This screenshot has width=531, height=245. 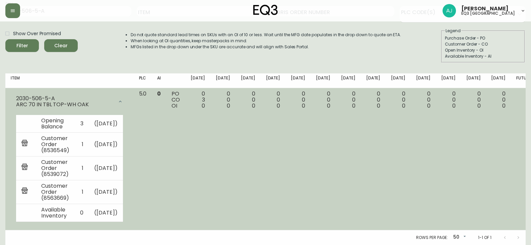 I want to click on li: Do not quote standard lead times on SKUs with an OI of 10 or less. Wait until the MFG date popula..., so click(x=266, y=35).